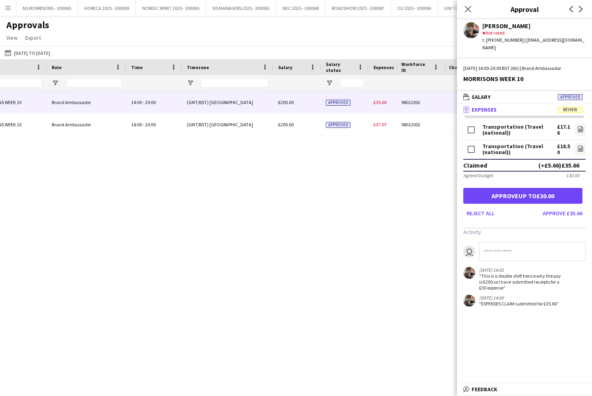 The height and width of the screenshot is (396, 592). I want to click on div: MORRISONS WEEK 10, so click(524, 79).